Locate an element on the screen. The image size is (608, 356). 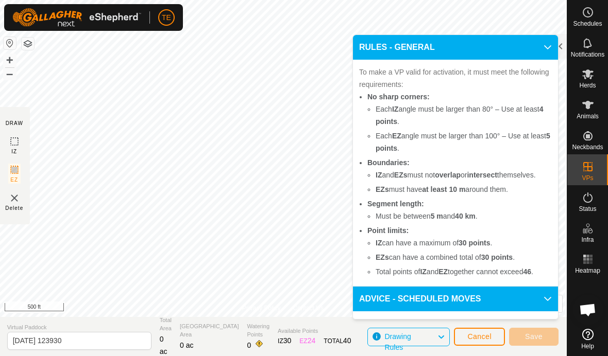
p-accordion-header: RULES - GENERAL is located at coordinates (455, 47).